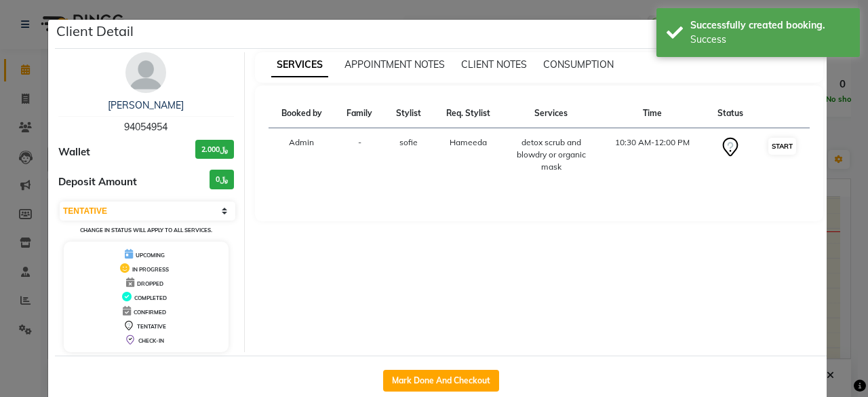 This screenshot has height=397, width=868. I want to click on span: SERVICES, so click(299, 65).